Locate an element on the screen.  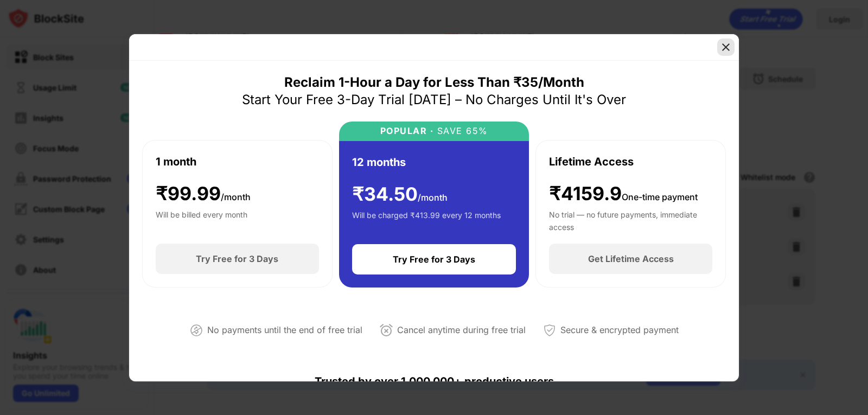
div: 1 month is located at coordinates (176, 161).